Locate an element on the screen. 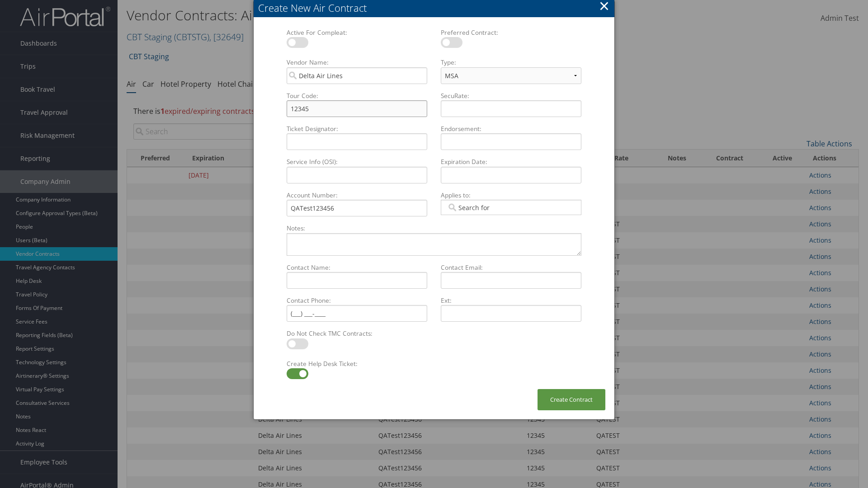 The image size is (868, 488). label: Create Help Desk Ticket: is located at coordinates (357, 363).